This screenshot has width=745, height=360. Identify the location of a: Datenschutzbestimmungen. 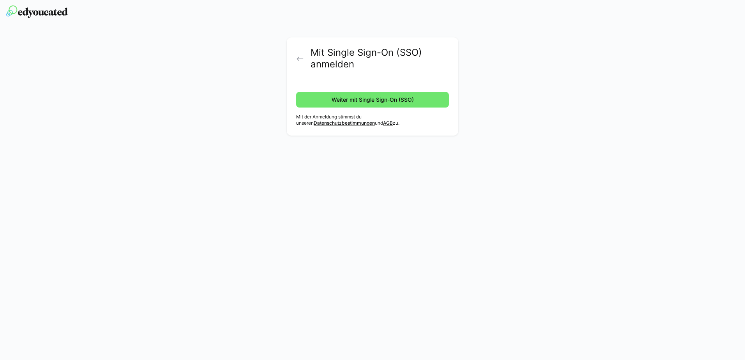
(344, 123).